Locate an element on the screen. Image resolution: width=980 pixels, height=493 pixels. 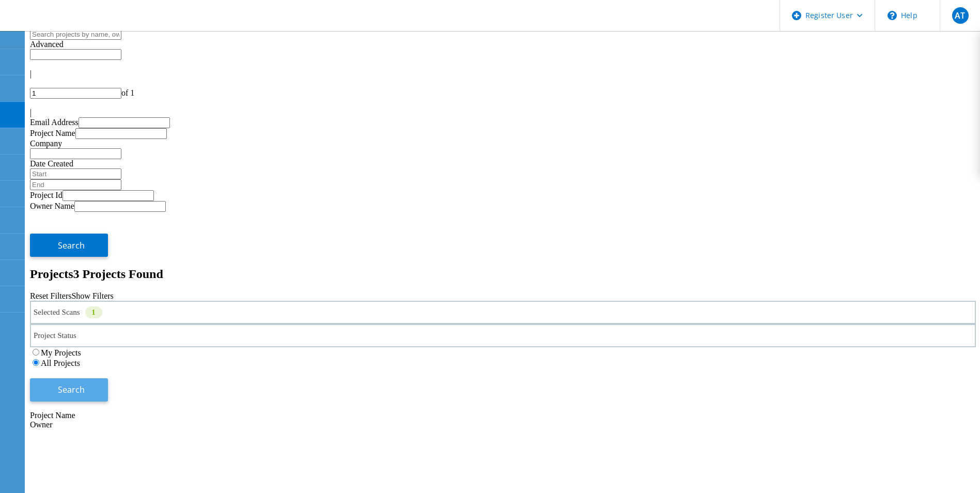
label: Date Created is located at coordinates (52, 163).